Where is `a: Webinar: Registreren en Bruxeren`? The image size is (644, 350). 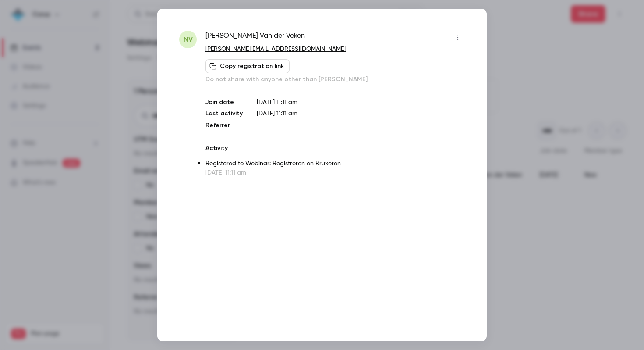
a: Webinar: Registreren en Bruxeren is located at coordinates (293, 163).